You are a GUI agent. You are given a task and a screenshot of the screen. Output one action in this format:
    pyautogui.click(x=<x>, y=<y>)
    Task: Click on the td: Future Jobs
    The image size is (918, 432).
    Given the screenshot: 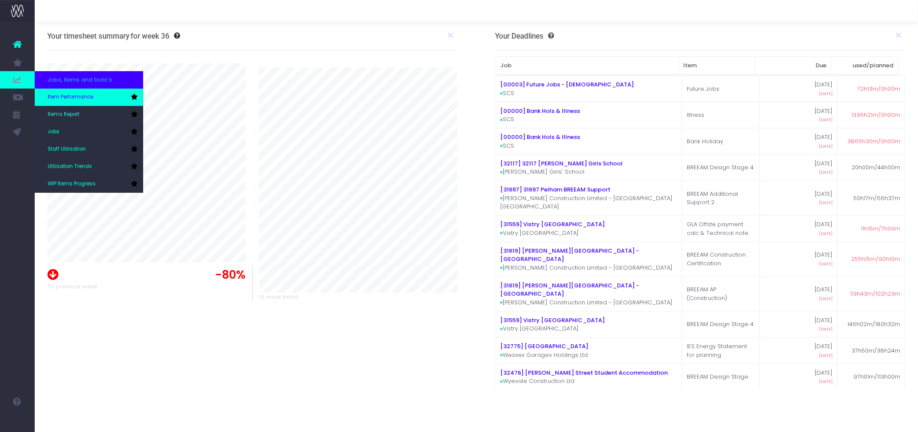 What is the action you would take?
    pyautogui.click(x=721, y=89)
    